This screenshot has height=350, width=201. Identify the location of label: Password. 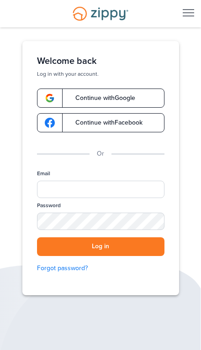
(49, 205).